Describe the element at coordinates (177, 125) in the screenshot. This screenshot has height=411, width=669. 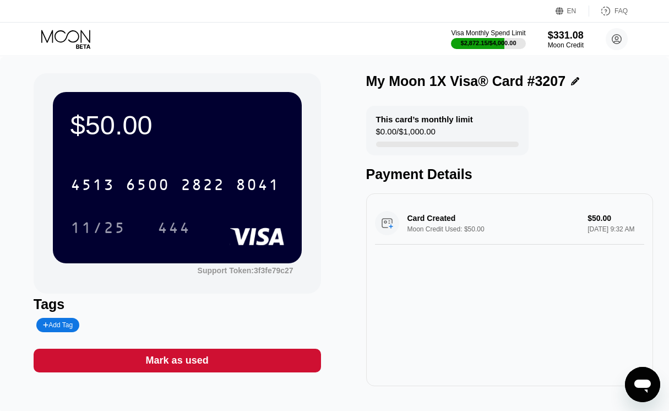
I see `div: $50.00` at that location.